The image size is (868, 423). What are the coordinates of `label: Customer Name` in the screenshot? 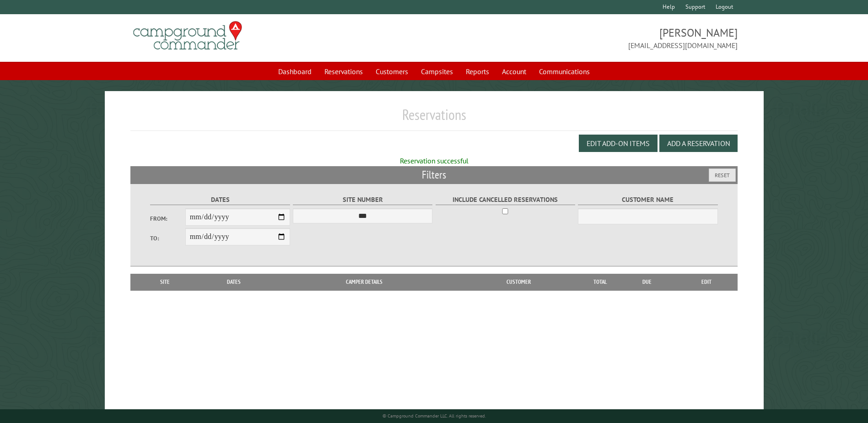 It's located at (647, 200).